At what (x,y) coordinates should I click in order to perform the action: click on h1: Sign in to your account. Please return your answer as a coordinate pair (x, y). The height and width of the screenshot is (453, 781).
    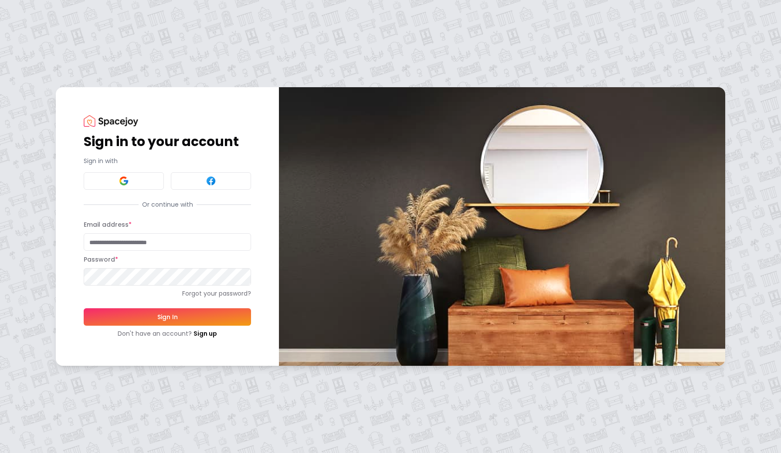
    Looking at the image, I should click on (167, 142).